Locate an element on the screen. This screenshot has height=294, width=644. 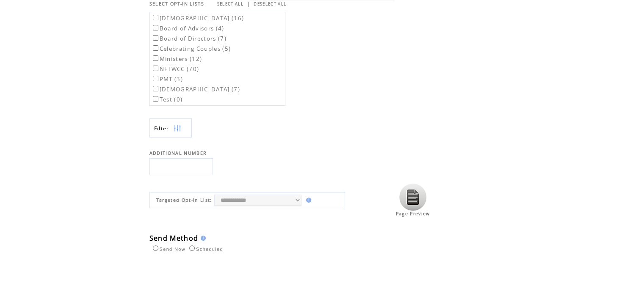
input: PMT (3) is located at coordinates (155, 78).